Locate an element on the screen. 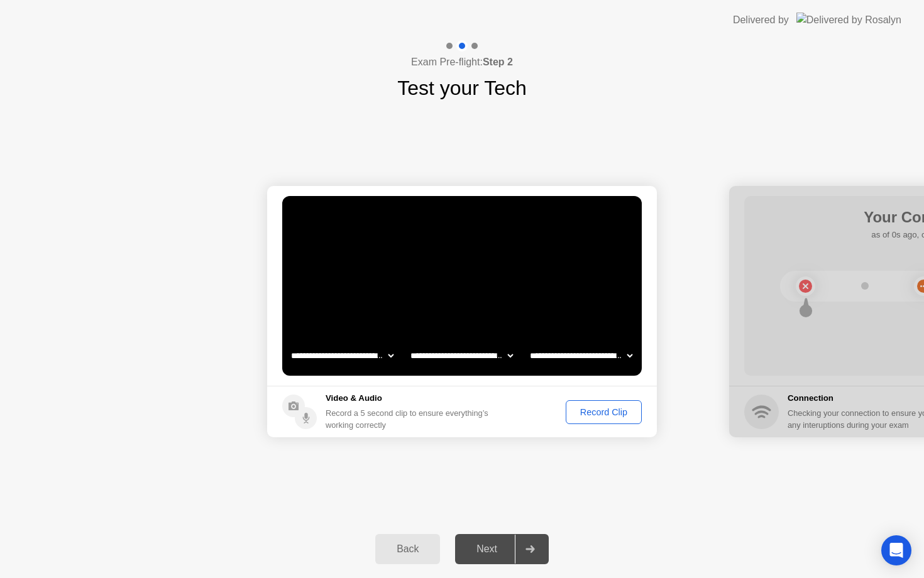 The image size is (924, 578). select: Available speakers is located at coordinates (462, 355).